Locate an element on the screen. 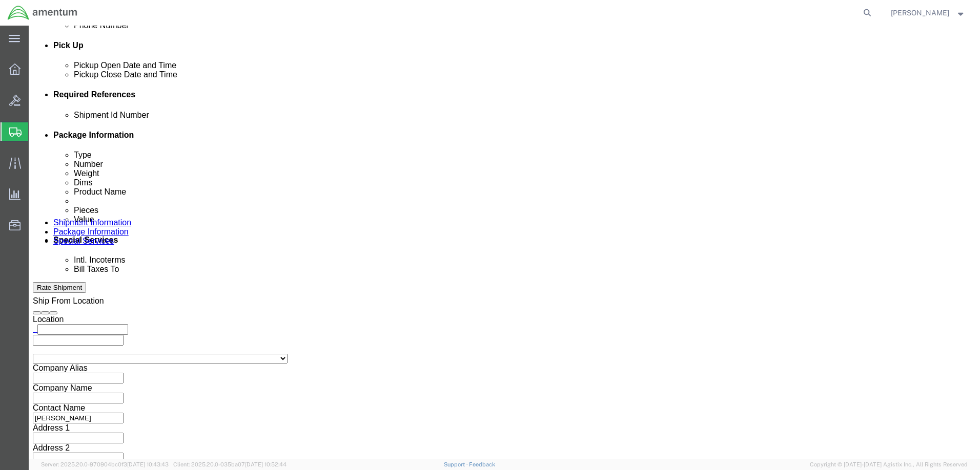 This screenshot has height=470, width=980. a: Feedback is located at coordinates (482, 465).